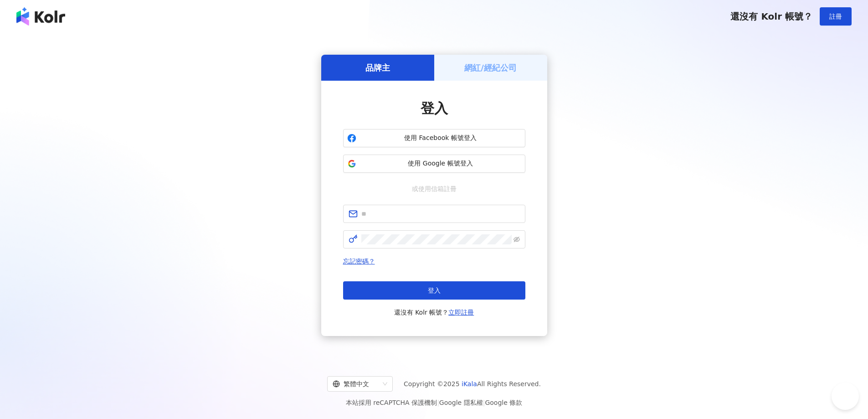  I want to click on span: Copyright © 2025 All Rights Reserved., so click(473, 384).